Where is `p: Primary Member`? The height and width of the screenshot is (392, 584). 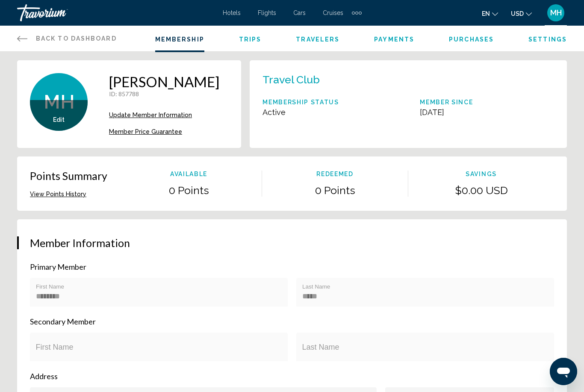
p: Primary Member is located at coordinates (292, 267).